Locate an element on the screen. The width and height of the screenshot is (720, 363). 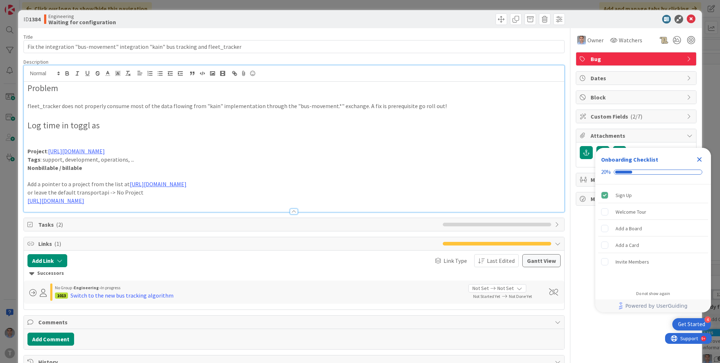
b: 1384 is located at coordinates (35, 19).